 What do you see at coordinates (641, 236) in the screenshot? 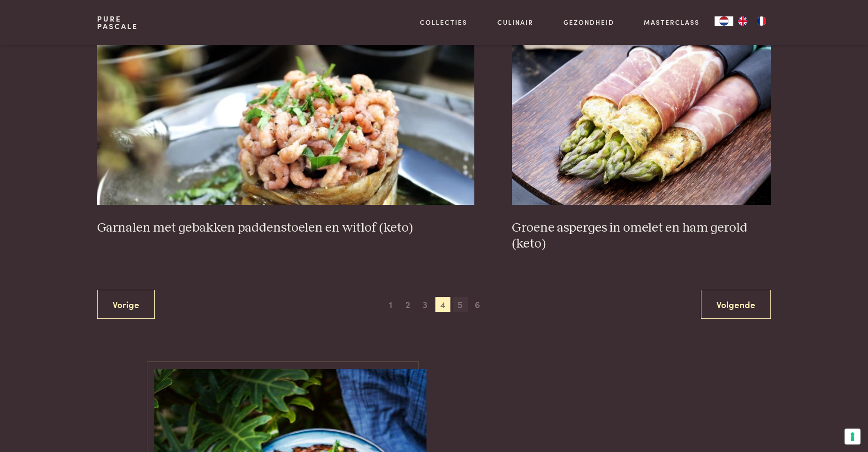
I see `h3: Groene asperges in omelet en ham gerold (keto)` at bounding box center [641, 236].